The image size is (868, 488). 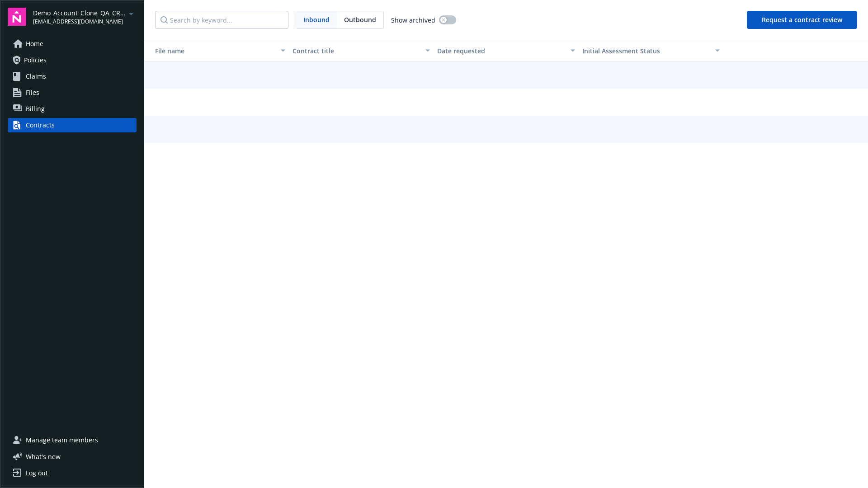 I want to click on button: Date requested, so click(x=506, y=51).